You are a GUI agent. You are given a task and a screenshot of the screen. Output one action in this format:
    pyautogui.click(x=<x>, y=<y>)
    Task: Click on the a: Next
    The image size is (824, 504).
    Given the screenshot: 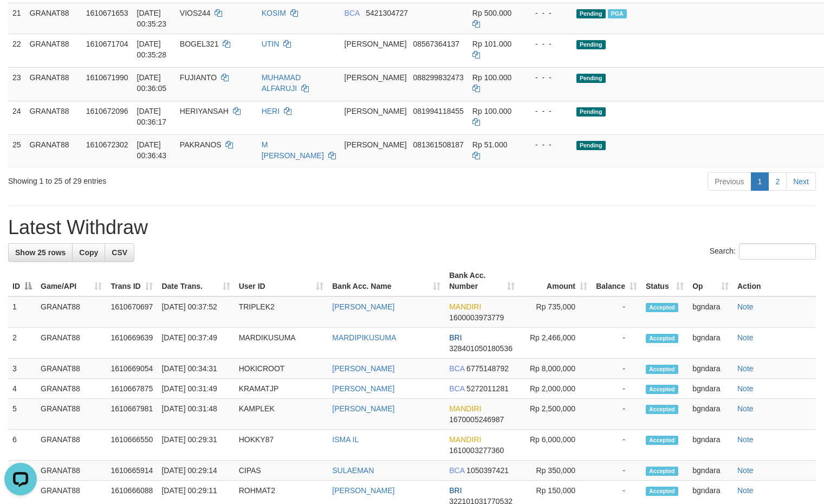 What is the action you would take?
    pyautogui.click(x=801, y=181)
    